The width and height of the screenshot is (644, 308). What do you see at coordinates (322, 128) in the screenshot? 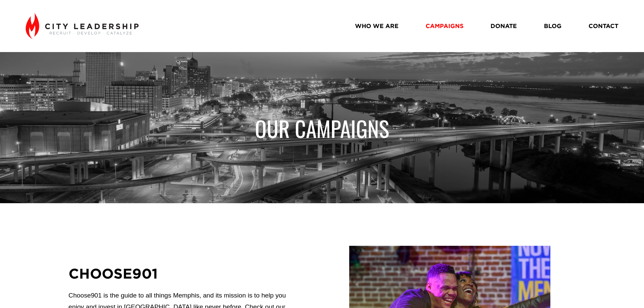
I see `h1: OUR CAMPAIGNS` at bounding box center [322, 128].